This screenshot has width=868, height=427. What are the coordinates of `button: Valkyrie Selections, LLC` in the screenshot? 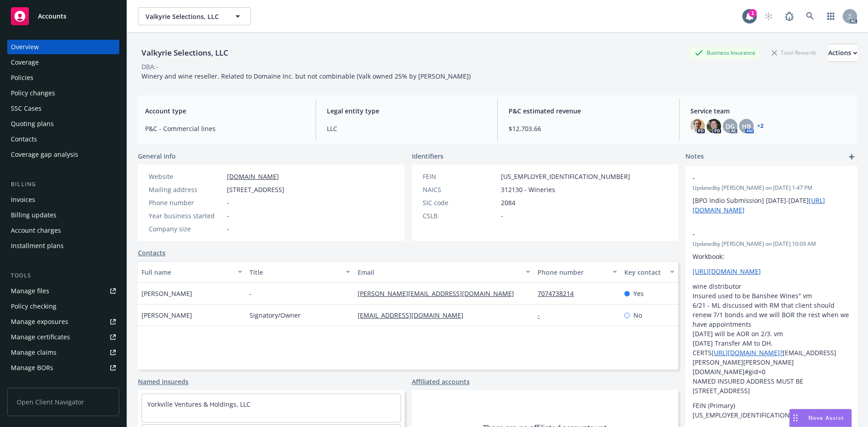 It's located at (195, 16).